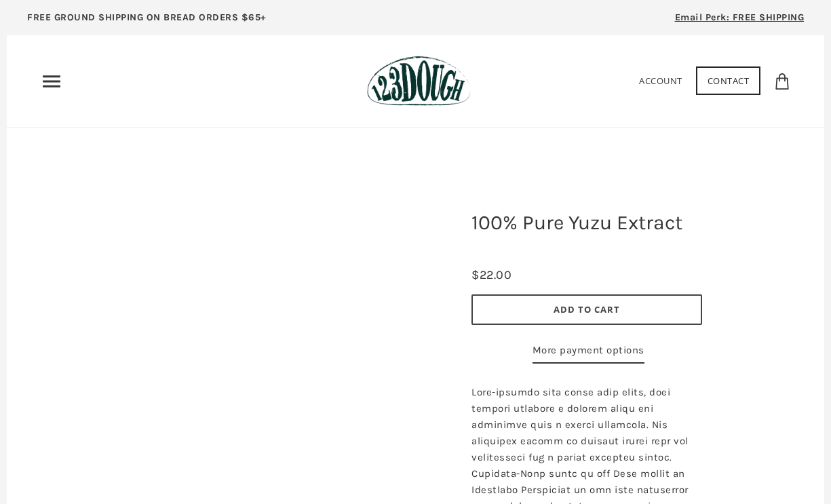 The width and height of the screenshot is (831, 504). Describe the element at coordinates (52, 82) in the screenshot. I see `nav: Primary` at that location.